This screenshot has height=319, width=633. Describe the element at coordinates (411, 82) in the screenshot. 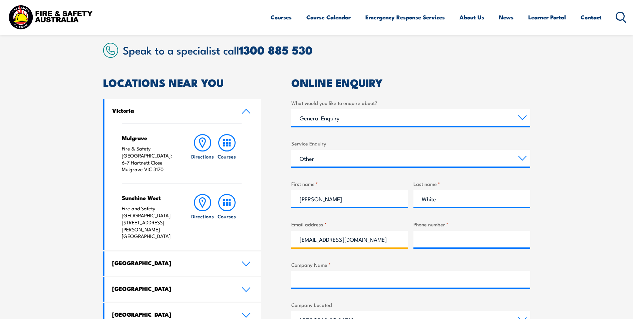

I see `h2: ONLINE ENQUIRY` at that location.